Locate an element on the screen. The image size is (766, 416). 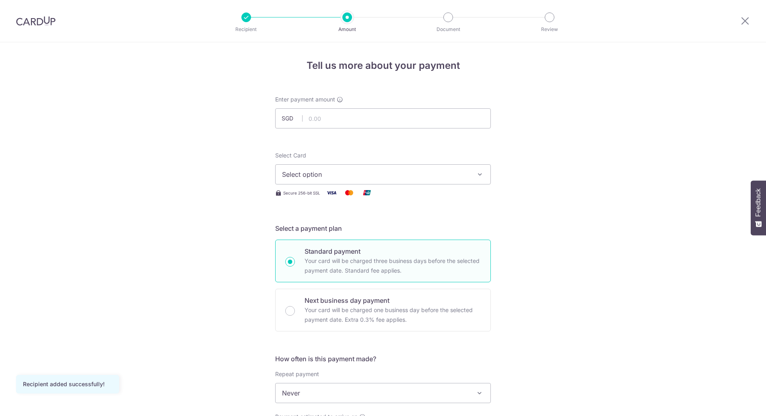
span: translation missing: en.payables.payment_networks.credit_card.summary.labels.select_card is located at coordinates (291, 155).